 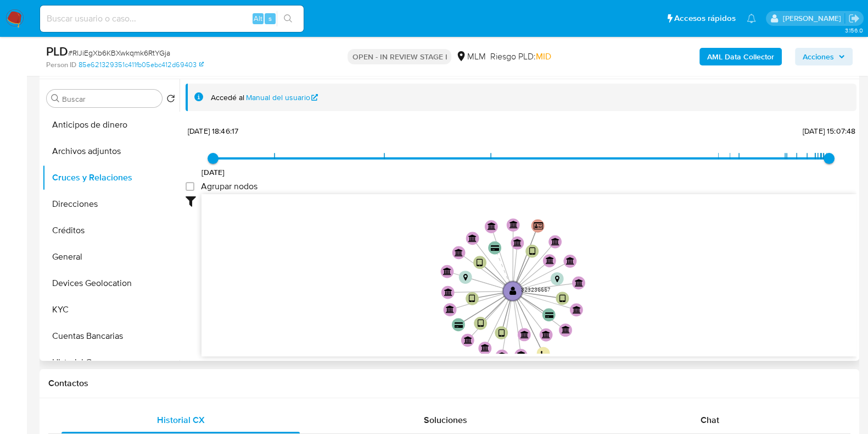 What do you see at coordinates (111, 125) in the screenshot?
I see `button: Anticipos de dinero` at bounding box center [111, 125].